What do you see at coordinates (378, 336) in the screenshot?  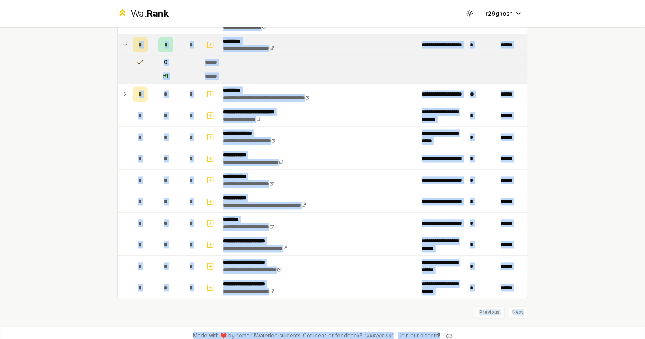 I see `a: Contact us!` at bounding box center [378, 336].